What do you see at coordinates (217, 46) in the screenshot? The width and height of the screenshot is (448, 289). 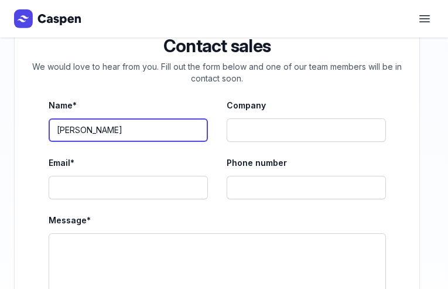 I see `h2: Contact sales` at bounding box center [217, 46].